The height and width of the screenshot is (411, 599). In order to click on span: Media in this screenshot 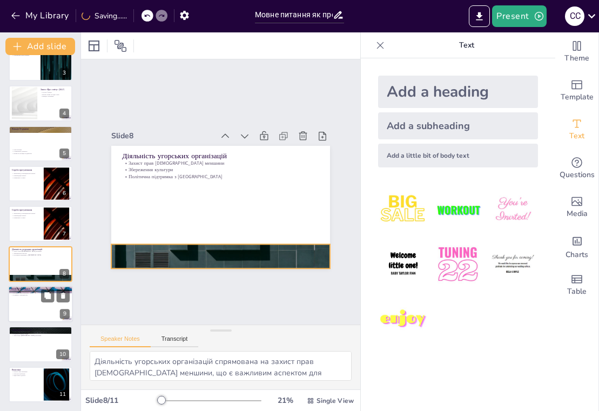, I will do `click(577, 214)`.